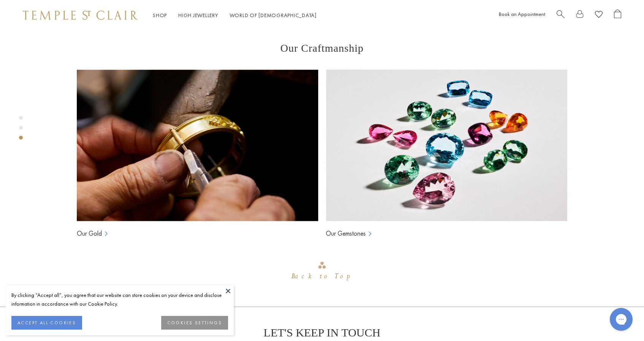 Image resolution: width=644 pixels, height=341 pixels. Describe the element at coordinates (160, 15) in the screenshot. I see `a: ShopShop` at that location.